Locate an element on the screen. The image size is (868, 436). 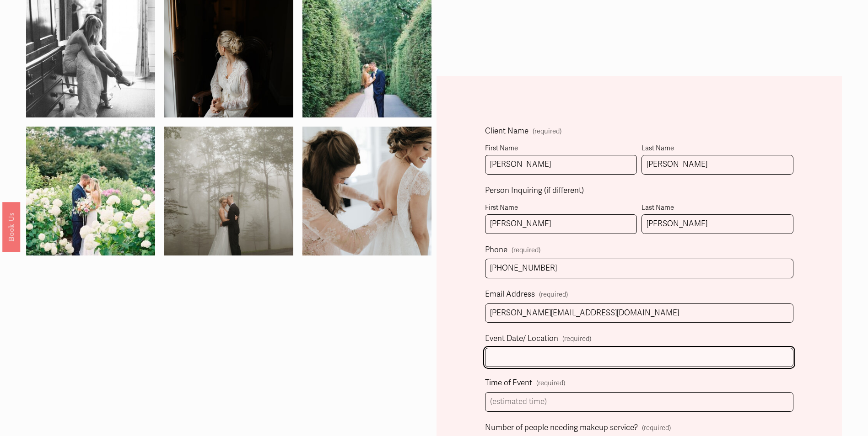
span: Person Inquiring (if different) is located at coordinates (534, 191).